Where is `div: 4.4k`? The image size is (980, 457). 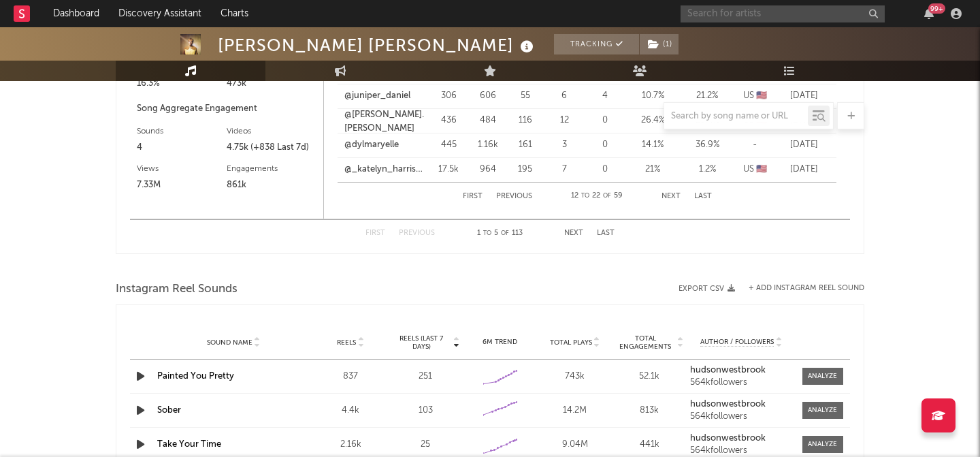
div: 4.4k is located at coordinates (350, 411).